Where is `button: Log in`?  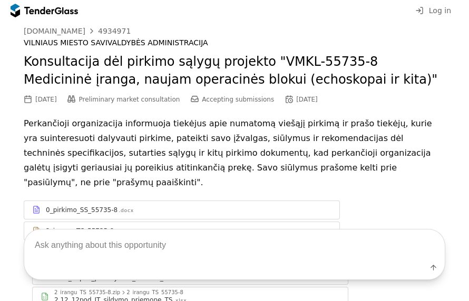 button: Log in is located at coordinates (433, 11).